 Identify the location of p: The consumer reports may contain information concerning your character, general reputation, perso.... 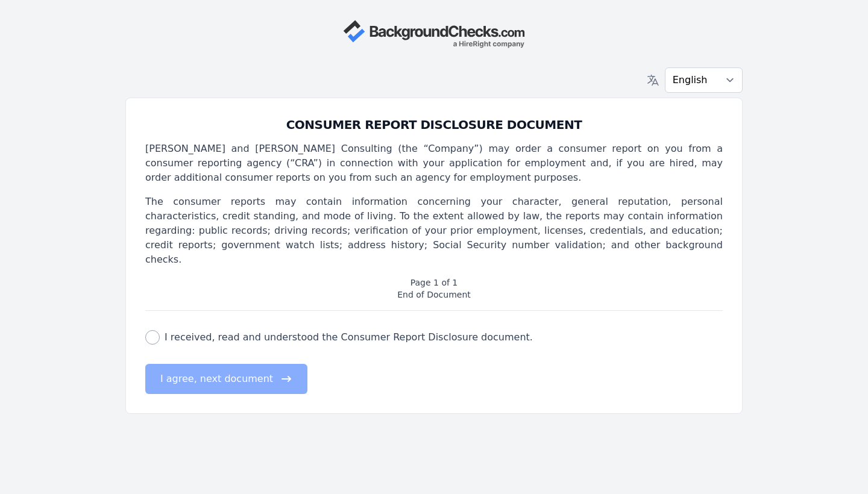
(434, 231).